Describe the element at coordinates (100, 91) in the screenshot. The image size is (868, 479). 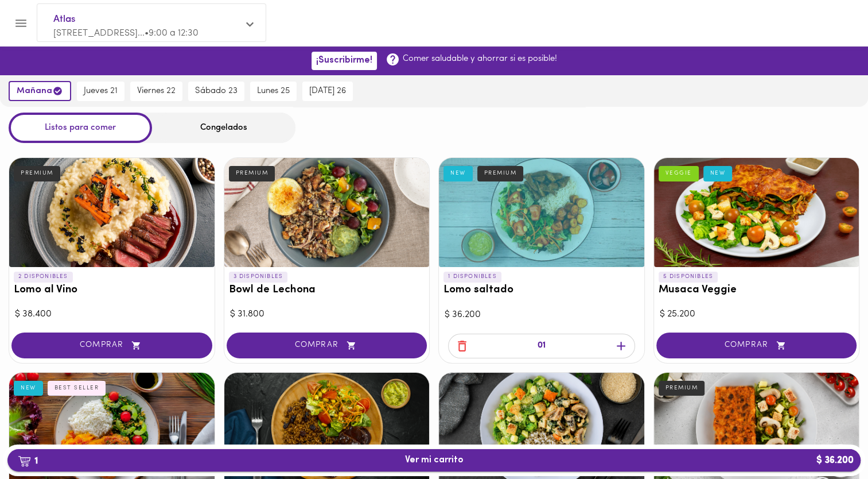
I see `span: jueves 21` at that location.